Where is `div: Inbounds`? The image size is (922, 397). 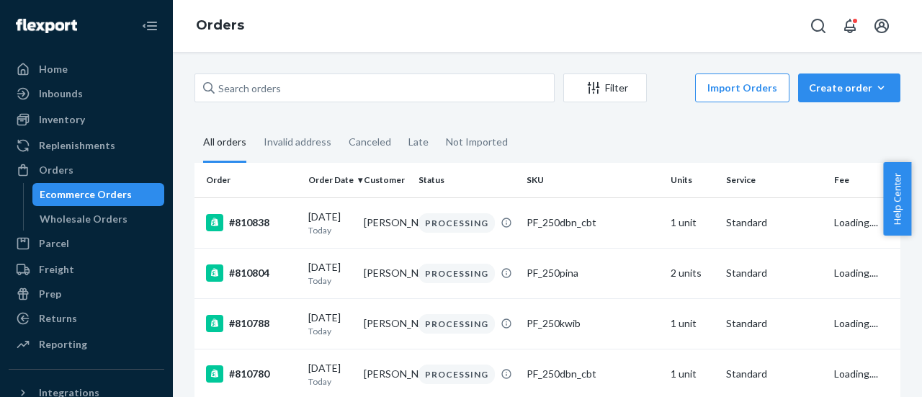 div: Inbounds is located at coordinates (60, 94).